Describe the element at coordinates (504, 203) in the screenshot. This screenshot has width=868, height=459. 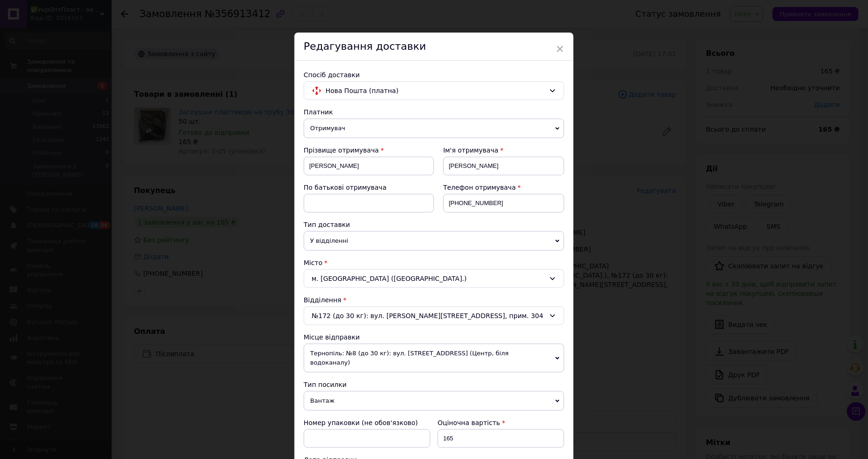
I see `input: +380` at that location.